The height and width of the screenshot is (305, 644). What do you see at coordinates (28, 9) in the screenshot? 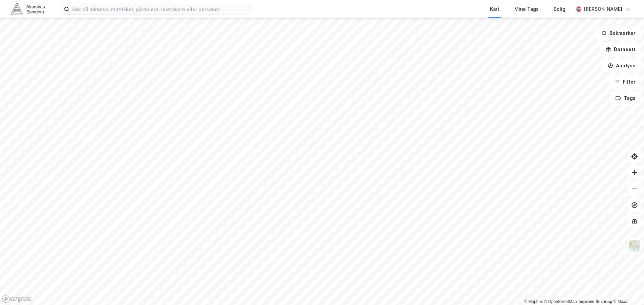
I see `img: akershus-eiendom-logo.9091f326c980b4bce74ccdd9f866810c.svg` at bounding box center [28, 9].